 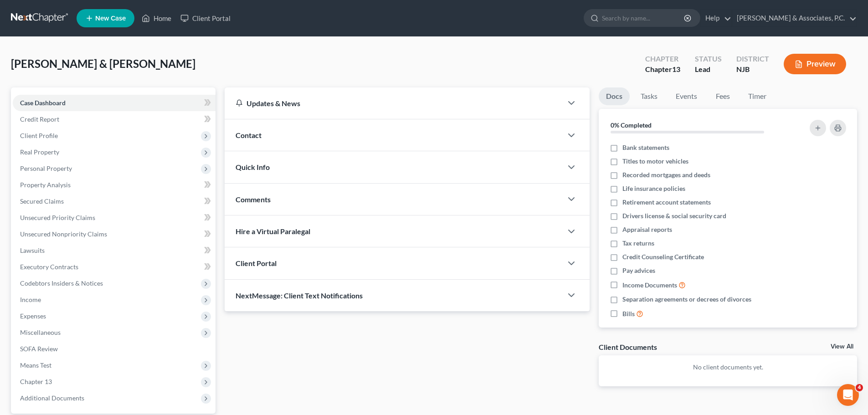 What do you see at coordinates (663, 257) in the screenshot?
I see `span: Credit Counseling Certificate` at bounding box center [663, 257].